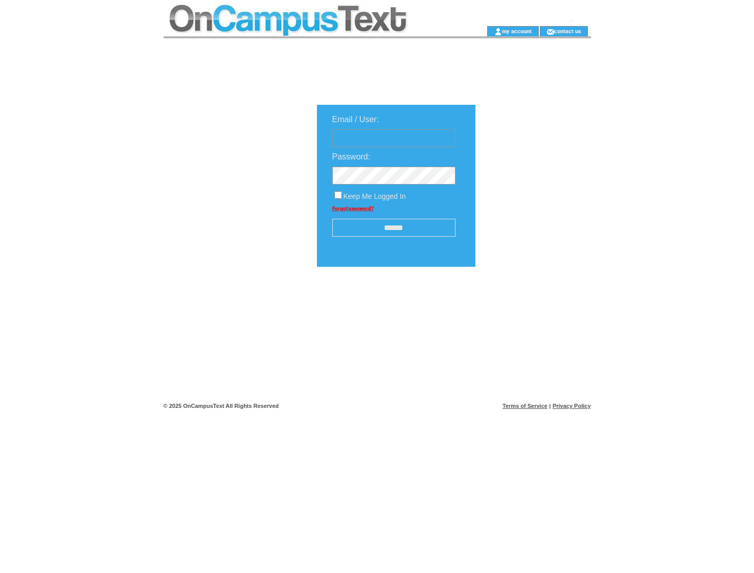 This screenshot has width=754, height=573. I want to click on span: Keep Me Logged In, so click(375, 196).